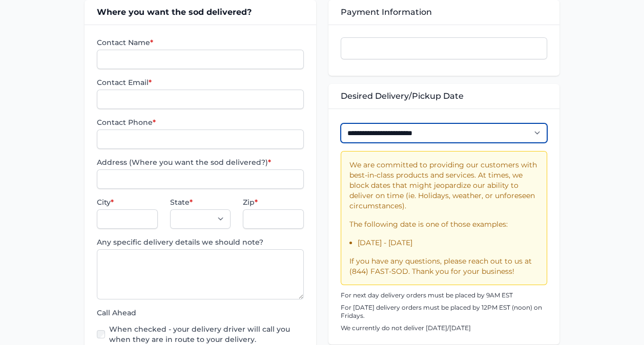 The height and width of the screenshot is (345, 644). I want to click on label: State, so click(201, 202).